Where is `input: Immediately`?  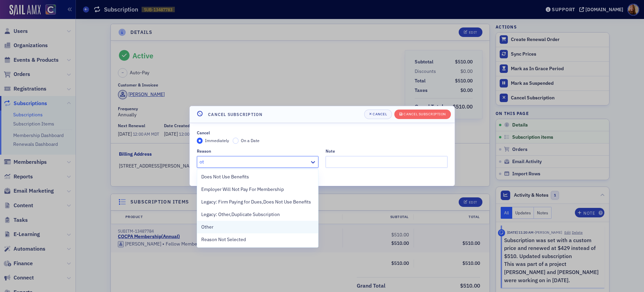 input: Immediately is located at coordinates (200, 141).